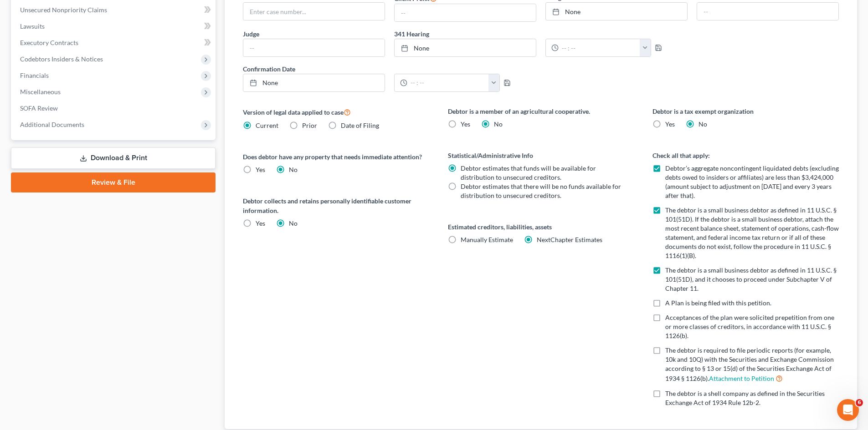 Image resolution: width=868 pixels, height=430 pixels. Describe the element at coordinates (360, 125) in the screenshot. I see `span: Date of Filing` at that location.